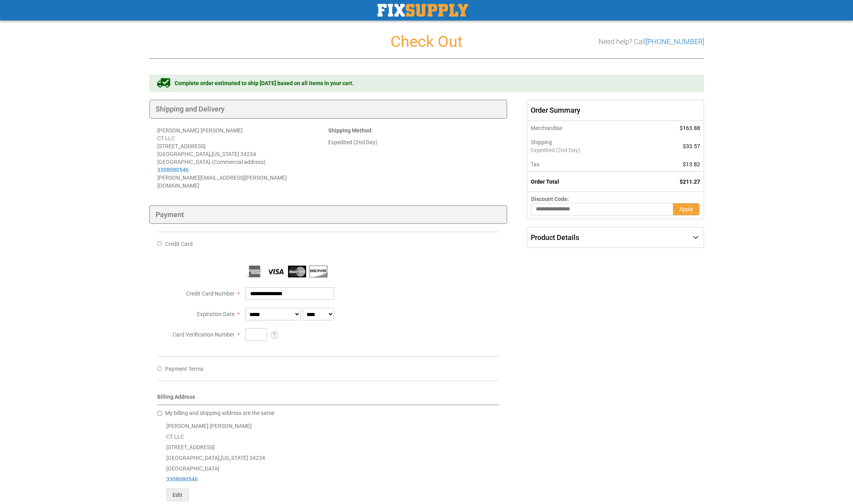  Describe the element at coordinates (686, 209) in the screenshot. I see `span: Apply` at that location.